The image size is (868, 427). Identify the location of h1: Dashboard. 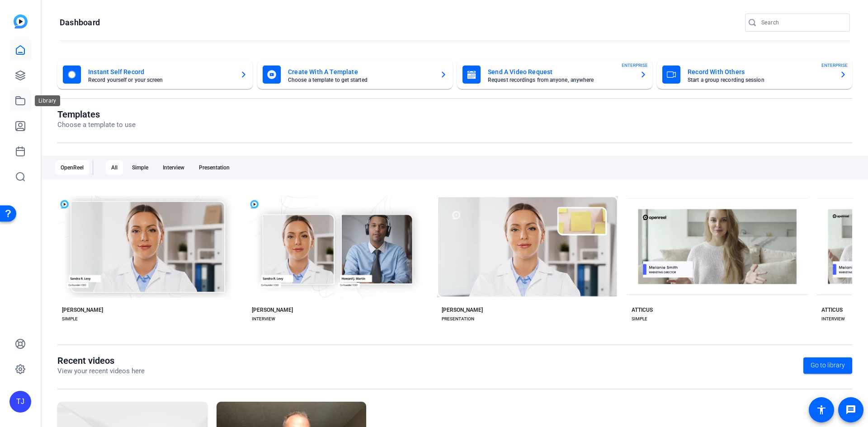
(80, 22).